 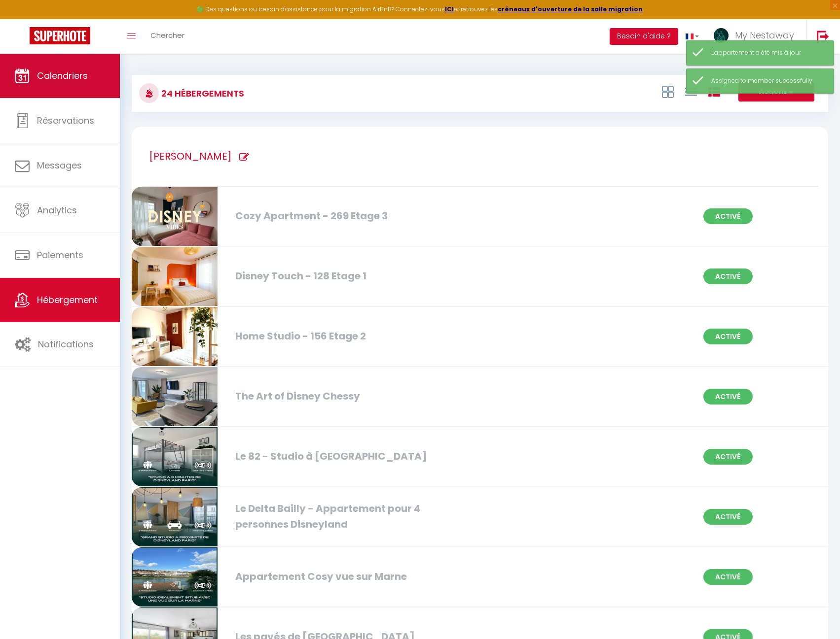 What do you see at coordinates (66, 344) in the screenshot?
I see `span: Notifications` at bounding box center [66, 344].